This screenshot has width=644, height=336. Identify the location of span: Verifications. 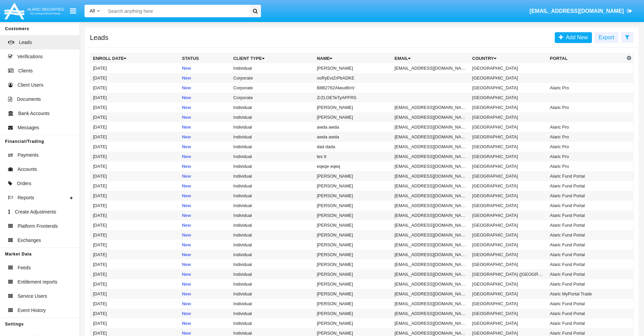
(30, 56).